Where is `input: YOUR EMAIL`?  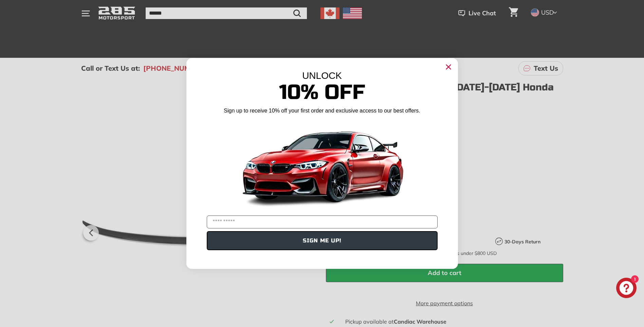
input: YOUR EMAIL is located at coordinates (322, 222).